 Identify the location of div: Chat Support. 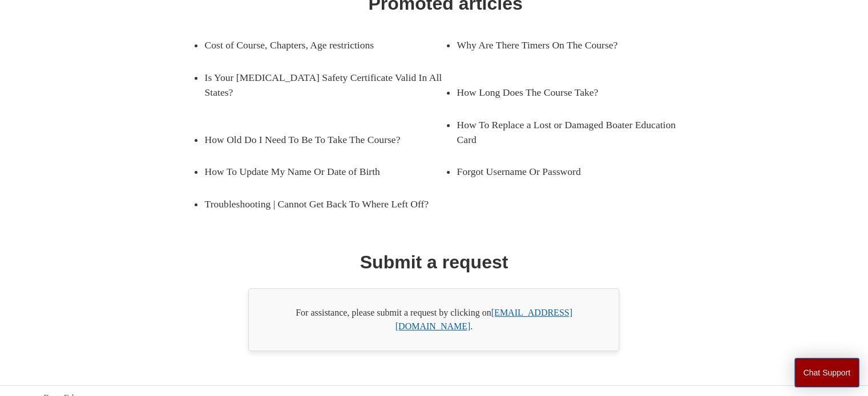
(826, 372).